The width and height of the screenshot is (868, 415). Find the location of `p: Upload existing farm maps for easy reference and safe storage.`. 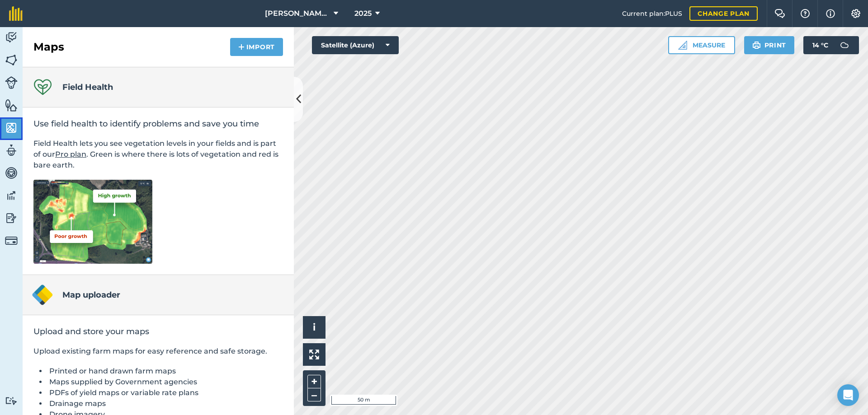

p: Upload existing farm maps for easy reference and safe storage. is located at coordinates (158, 351).